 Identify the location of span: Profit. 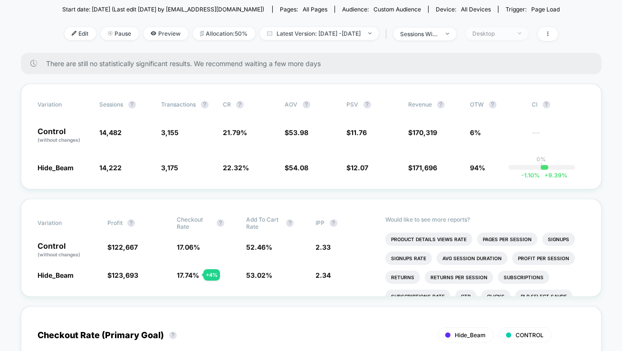
(115, 223).